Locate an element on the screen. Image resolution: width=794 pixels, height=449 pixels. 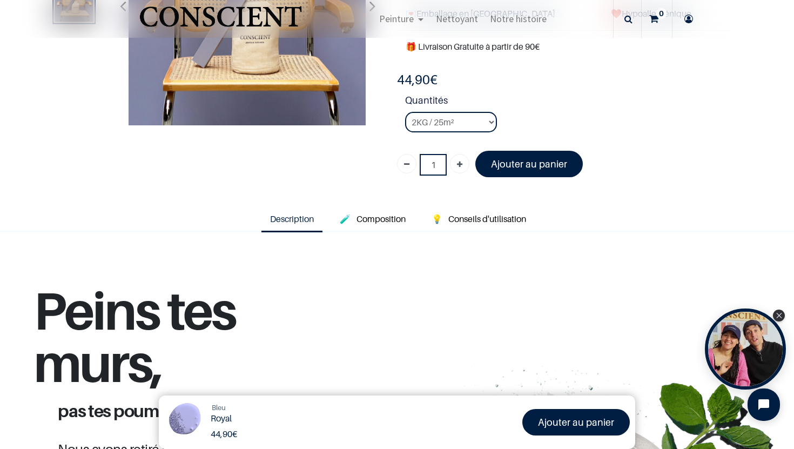
h1: Peins tes murs, is located at coordinates (198, 342).